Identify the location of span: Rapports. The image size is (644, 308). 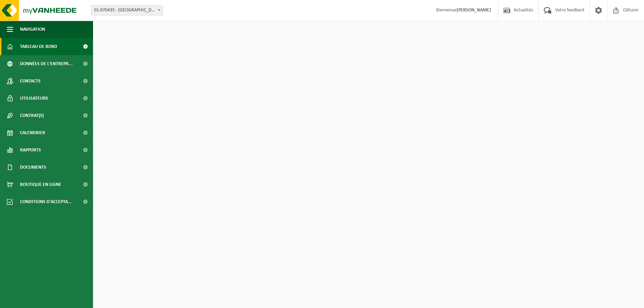
(30, 150).